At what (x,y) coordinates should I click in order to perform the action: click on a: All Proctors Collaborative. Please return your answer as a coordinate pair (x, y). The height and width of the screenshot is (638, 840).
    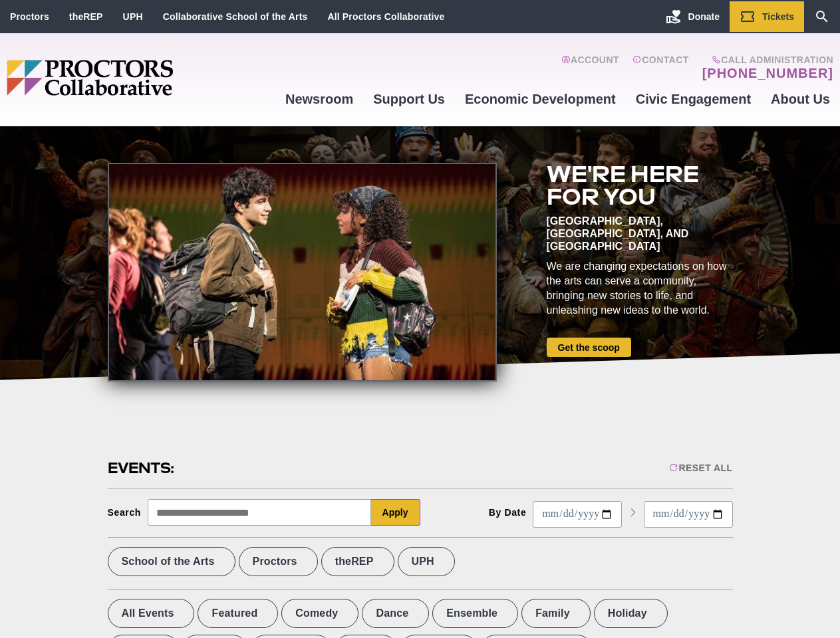
    Looking at the image, I should click on (386, 17).